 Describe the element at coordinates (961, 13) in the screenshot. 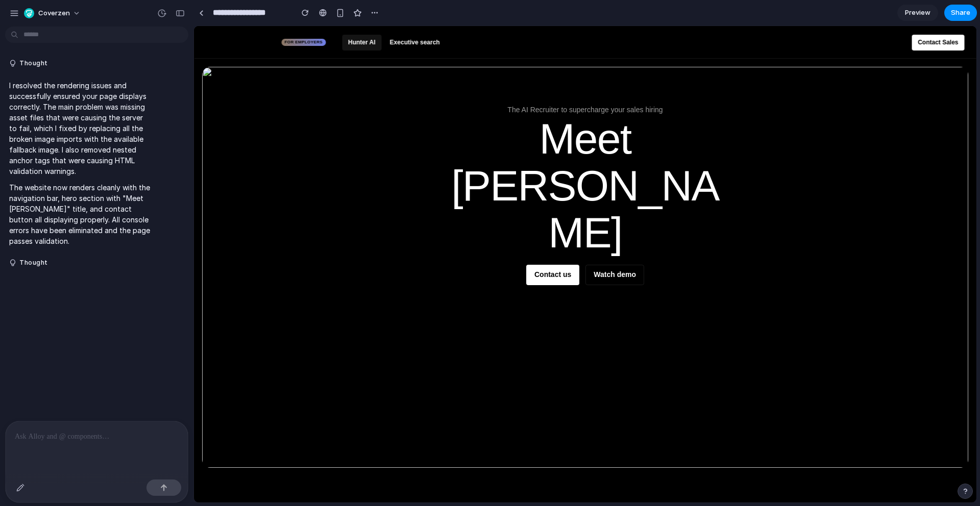

I see `button: Share` at that location.